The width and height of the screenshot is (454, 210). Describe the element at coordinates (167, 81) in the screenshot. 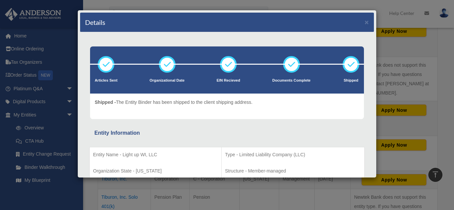

I see `p: Organizational Date` at that location.